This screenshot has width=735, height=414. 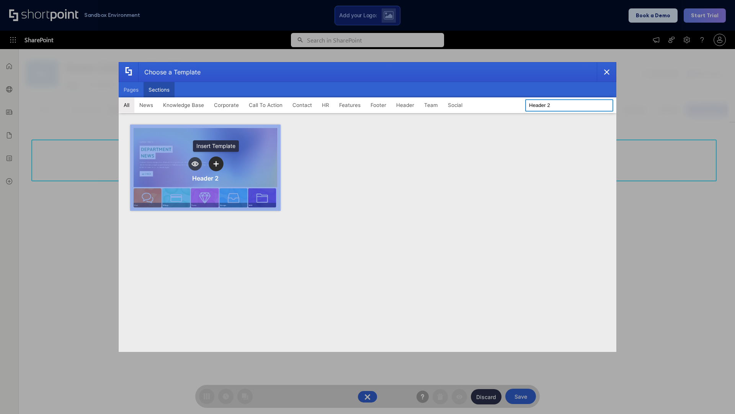 I want to click on div: template selector, so click(x=368, y=207).